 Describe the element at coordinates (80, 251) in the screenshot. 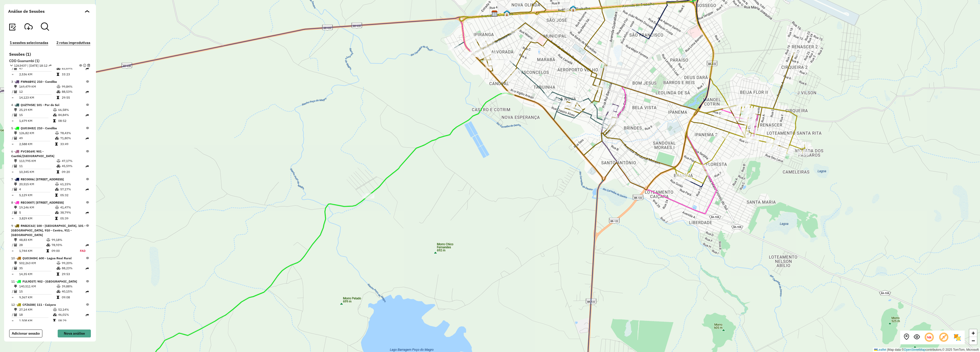

I see `td: FAD` at that location.